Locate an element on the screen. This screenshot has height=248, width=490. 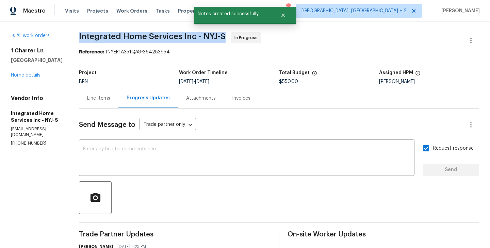
div: Attachments is located at coordinates (201, 98).